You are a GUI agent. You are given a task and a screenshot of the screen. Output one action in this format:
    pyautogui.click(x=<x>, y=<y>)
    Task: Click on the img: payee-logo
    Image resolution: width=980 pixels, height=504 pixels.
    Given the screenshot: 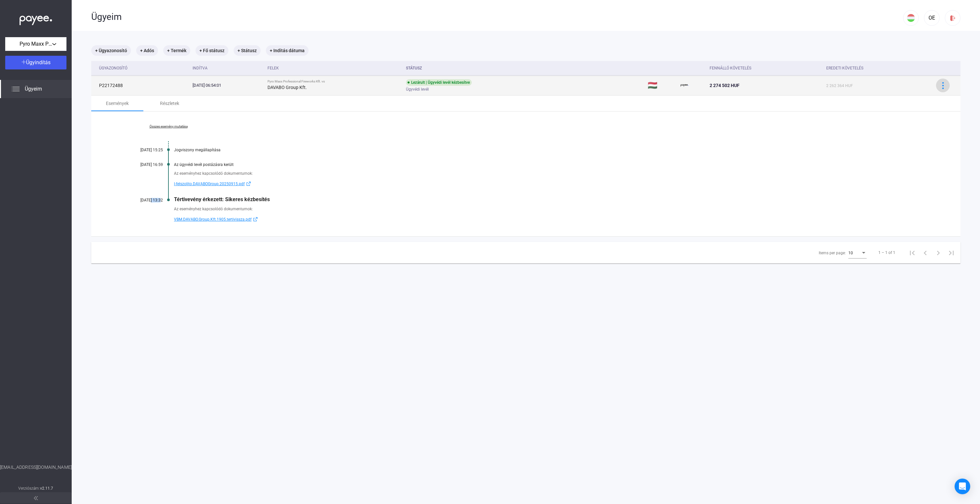 What is the action you would take?
    pyautogui.click(x=685, y=86)
    